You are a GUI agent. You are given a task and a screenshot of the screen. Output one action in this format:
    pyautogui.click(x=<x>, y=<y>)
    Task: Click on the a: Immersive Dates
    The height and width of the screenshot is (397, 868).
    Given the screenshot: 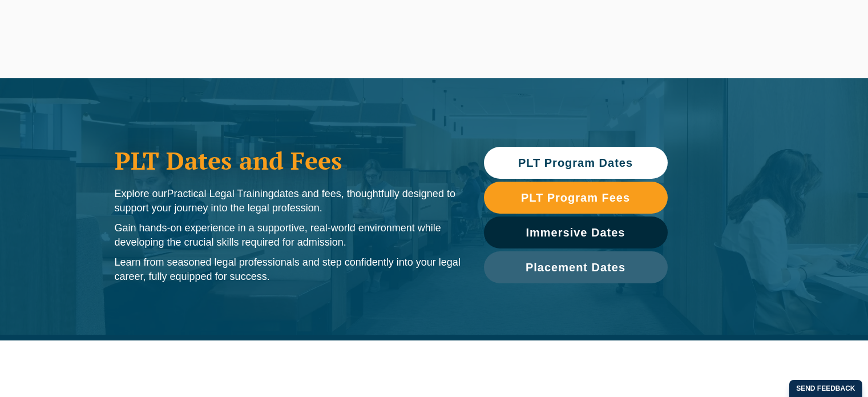 What is the action you would take?
    pyautogui.click(x=576, y=232)
    